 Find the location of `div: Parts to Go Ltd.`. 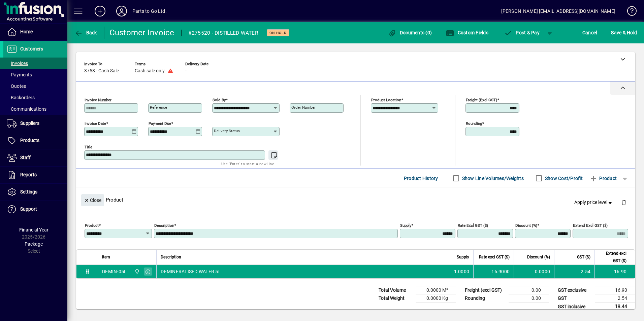

div: Parts to Go Ltd. is located at coordinates (150, 11).